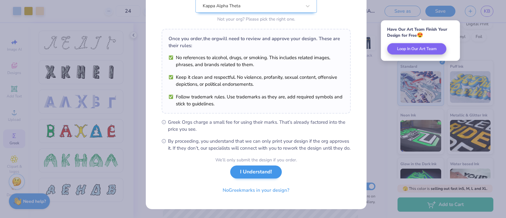 Image resolution: width=506 pixels, height=218 pixels. Describe the element at coordinates (256, 100) in the screenshot. I see `li: Follow trademark rules. Use trademarks as they are, add required symbols and stick to guidelines.` at that location.